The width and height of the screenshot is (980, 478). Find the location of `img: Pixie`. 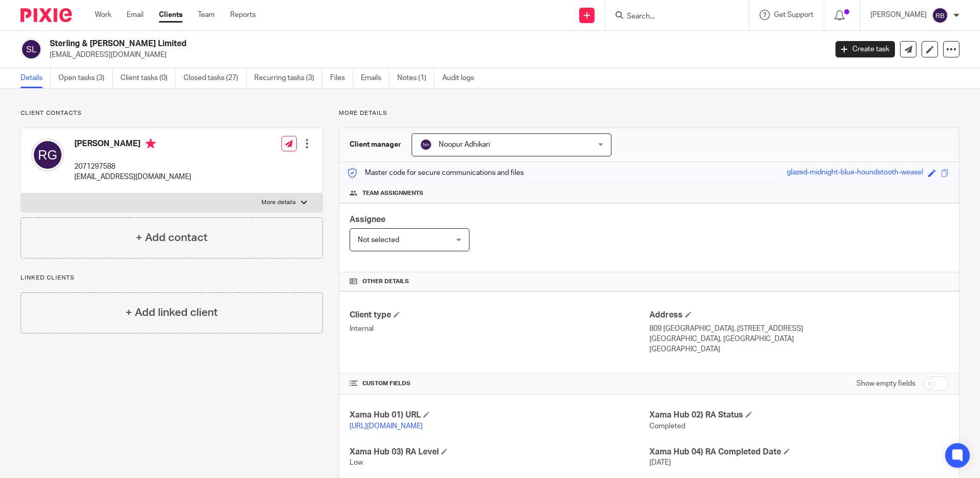

img: Pixie is located at coordinates (46, 15).